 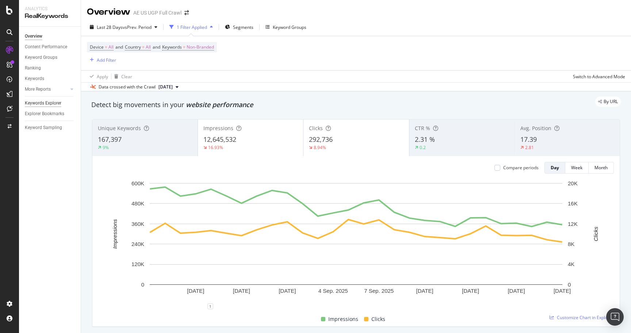 I want to click on span: vs Prev. Period, so click(x=137, y=27).